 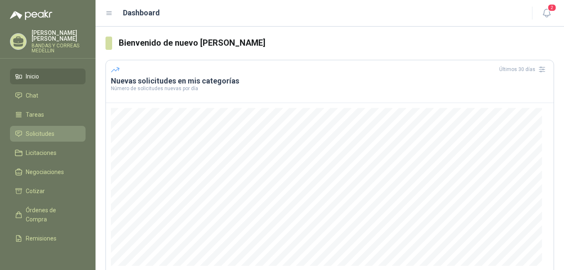 What do you see at coordinates (41, 153) in the screenshot?
I see `span: Licitaciones` at bounding box center [41, 153].